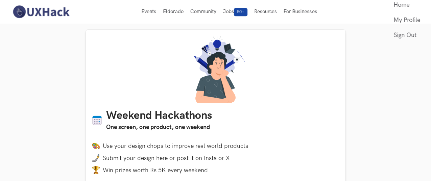 This screenshot has width=431, height=181. Describe the element at coordinates (41, 12) in the screenshot. I see `img: UXHack-logo.png` at that location.